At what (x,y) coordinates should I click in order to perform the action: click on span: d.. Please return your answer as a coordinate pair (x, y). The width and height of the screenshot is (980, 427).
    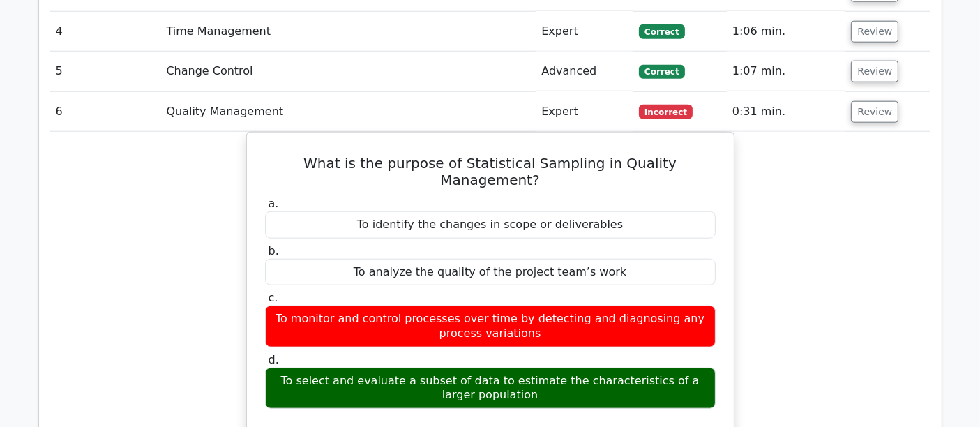
    Looking at the image, I should click on (274, 359).